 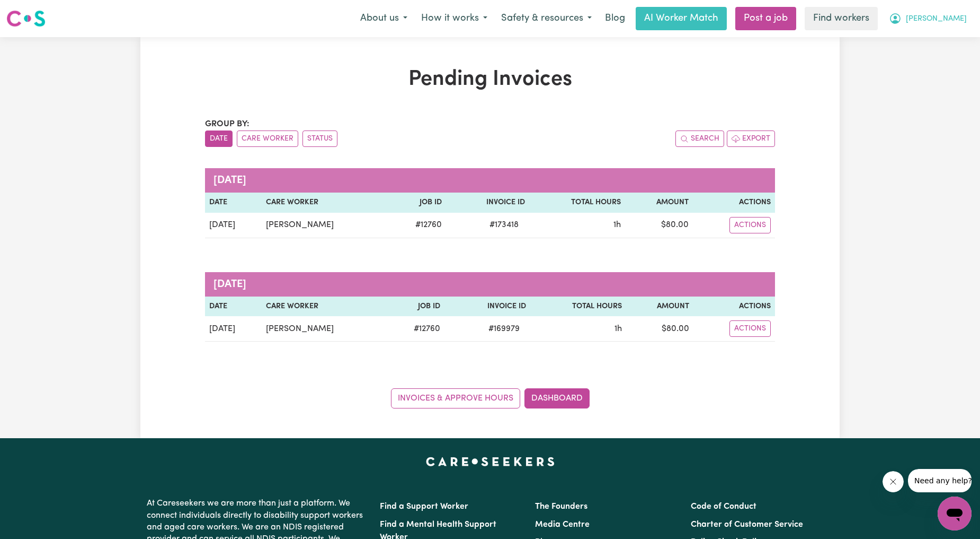 What do you see at coordinates (26, 19) in the screenshot?
I see `img: Careseekers logo` at bounding box center [26, 19].